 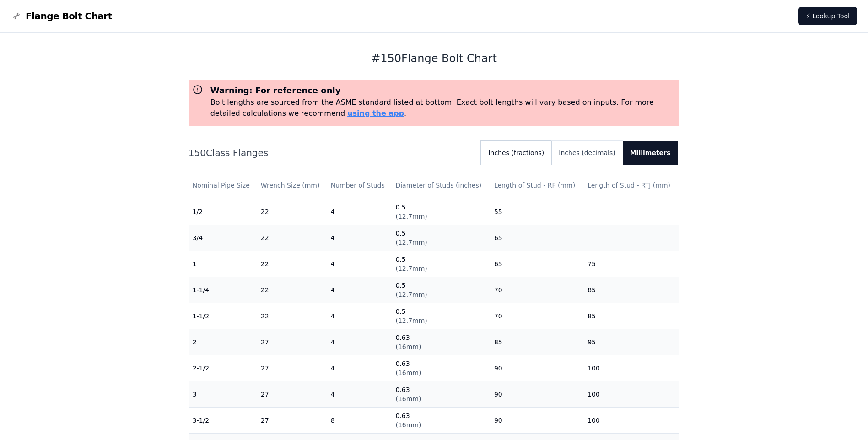 I want to click on a: Flange Bolt Chart LogoFlange Bolt Chart, so click(x=61, y=16).